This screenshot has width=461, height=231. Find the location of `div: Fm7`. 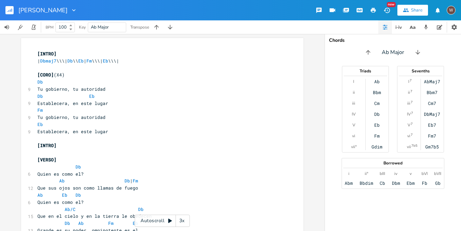

div: Fm7 is located at coordinates (432, 136).